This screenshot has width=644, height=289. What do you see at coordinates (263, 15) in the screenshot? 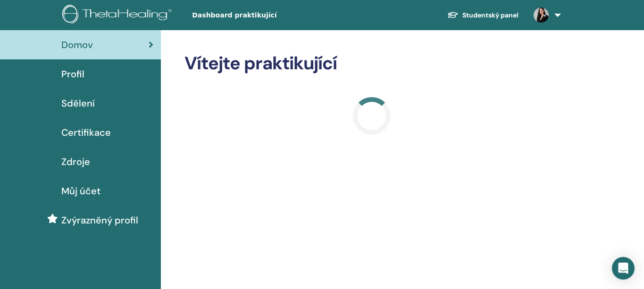
I see `span: Dashboard praktikující` at bounding box center [263, 15].